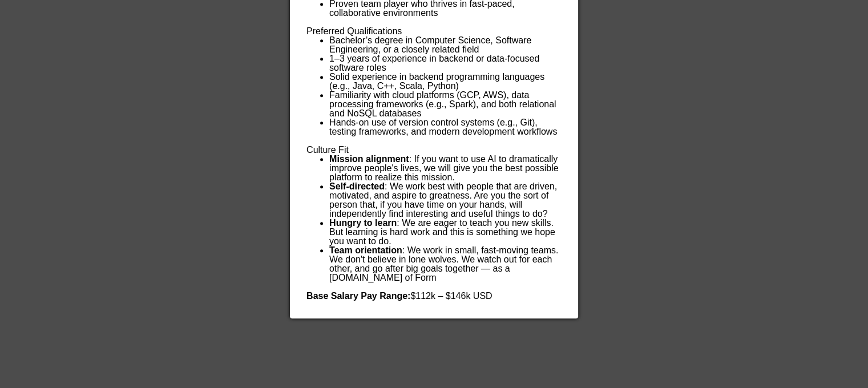 This screenshot has height=388, width=868. Describe the element at coordinates (434, 31) in the screenshot. I see `h3: Preferred Qualifications` at that location.